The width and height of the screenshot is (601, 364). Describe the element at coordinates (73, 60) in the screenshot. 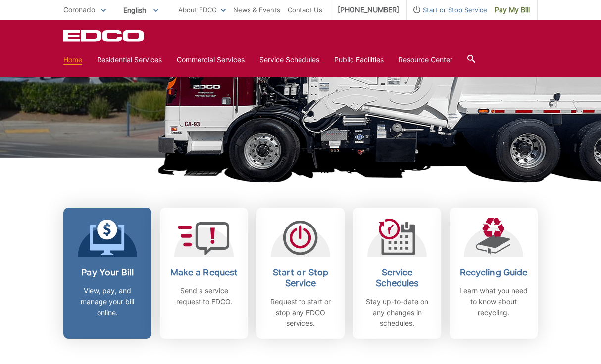

I see `a: Home` at that location.